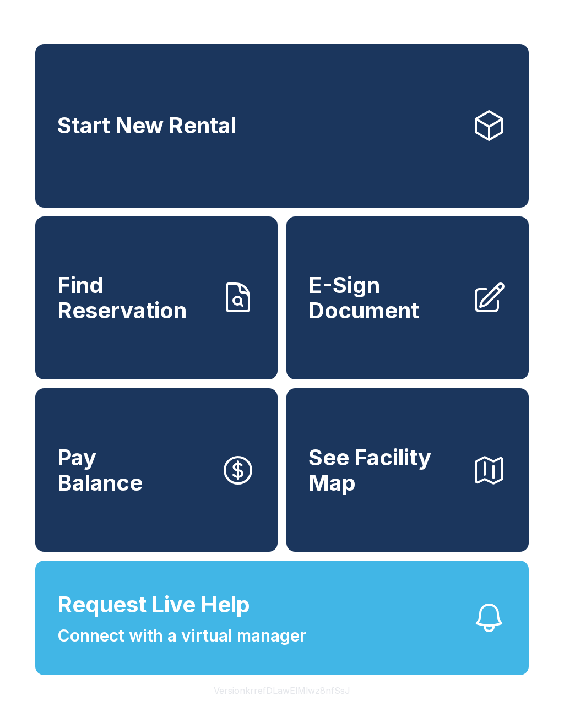 The height and width of the screenshot is (728, 564). I want to click on button: Request Live HelpConnect with a virtual manager, so click(282, 617).